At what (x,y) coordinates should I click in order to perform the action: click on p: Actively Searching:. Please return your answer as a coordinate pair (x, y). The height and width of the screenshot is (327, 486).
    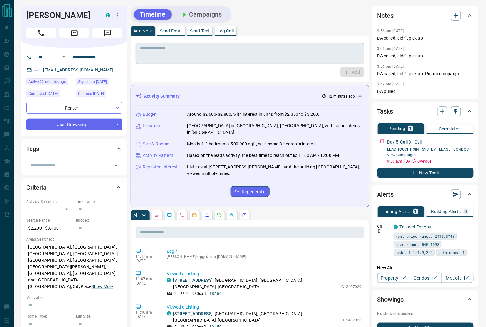
    Looking at the image, I should click on (49, 202).